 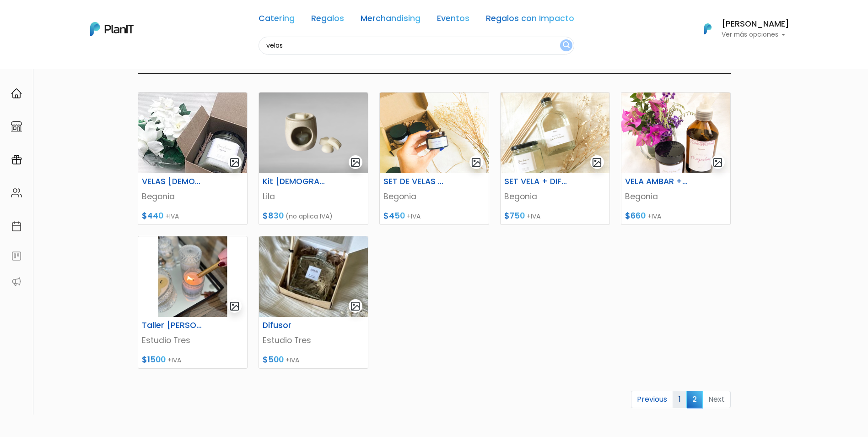 I want to click on img: calendar-87d922413cdce8b2cf7b7f5f62616a5cf9e4887200fb71536465627b3292af00.svg, so click(x=17, y=226).